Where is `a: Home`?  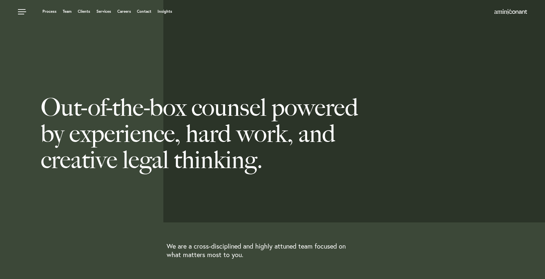 a: Home is located at coordinates (511, 12).